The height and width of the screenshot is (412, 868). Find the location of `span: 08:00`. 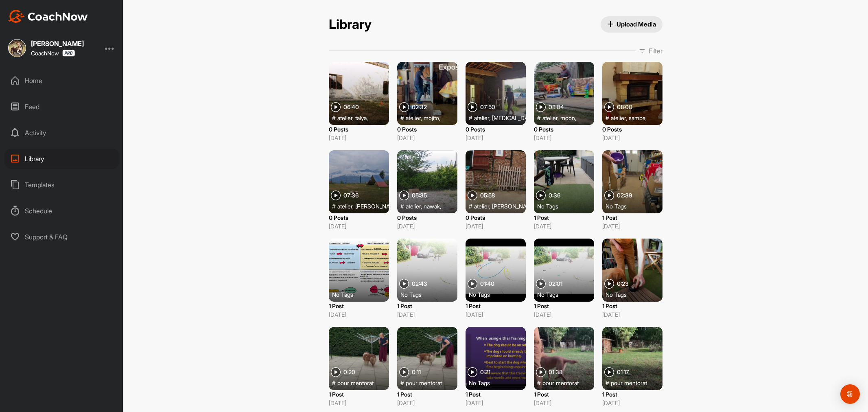

span: 08:00 is located at coordinates (625, 107).